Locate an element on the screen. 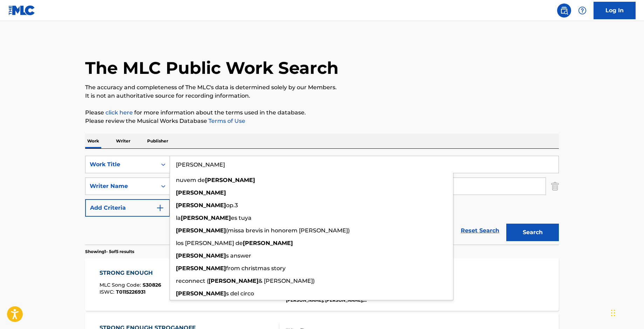 The height and width of the screenshot is (329, 644). span: la is located at coordinates (178, 218).